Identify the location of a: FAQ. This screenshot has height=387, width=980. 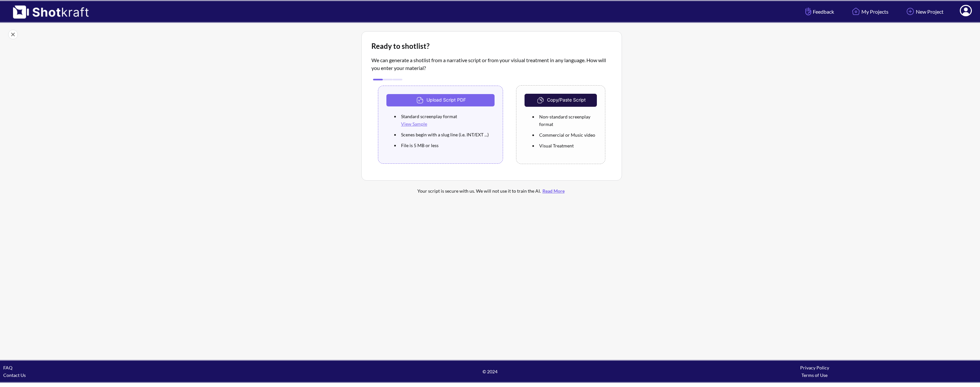
(8, 368).